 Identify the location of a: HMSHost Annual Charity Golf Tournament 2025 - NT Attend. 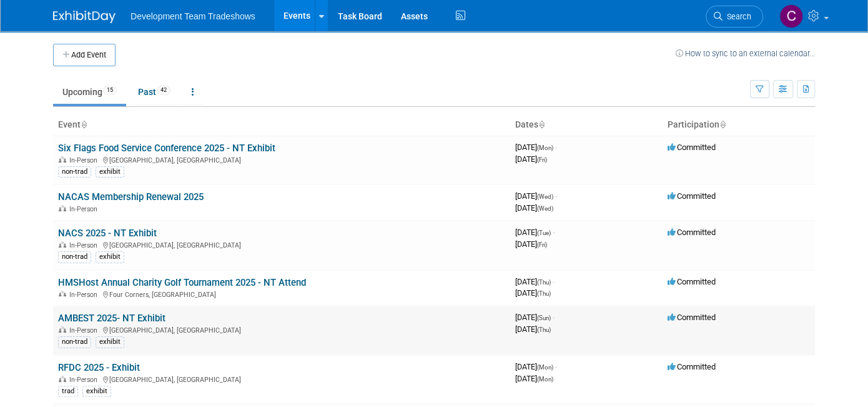
(182, 282).